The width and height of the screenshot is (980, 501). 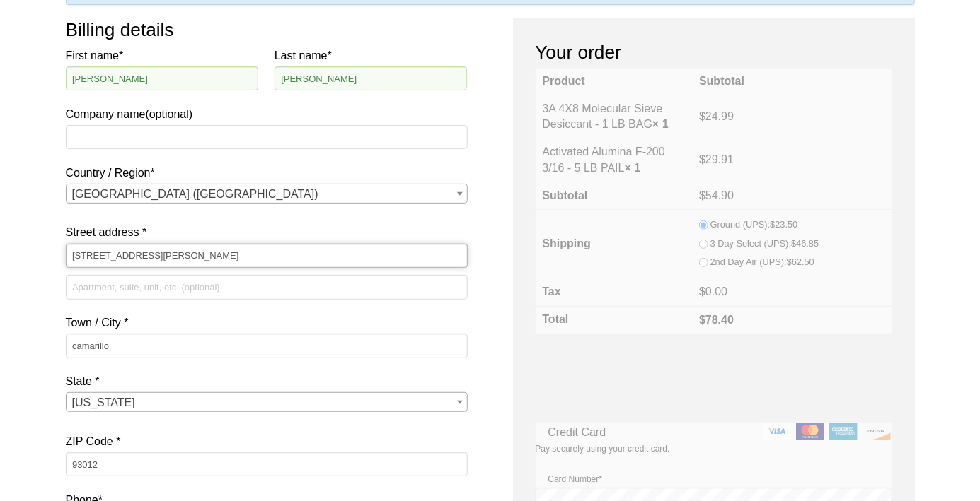 I want to click on span: (optional), so click(x=169, y=114).